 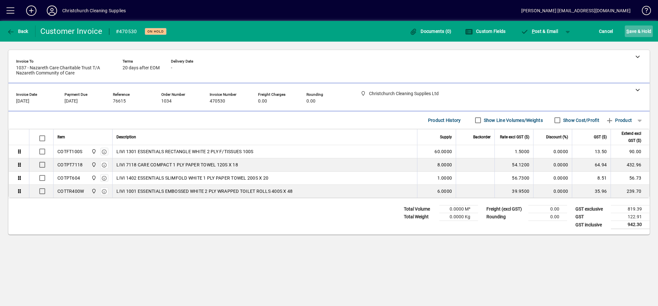 What do you see at coordinates (61, 137) in the screenshot?
I see `span: Item` at bounding box center [61, 137].